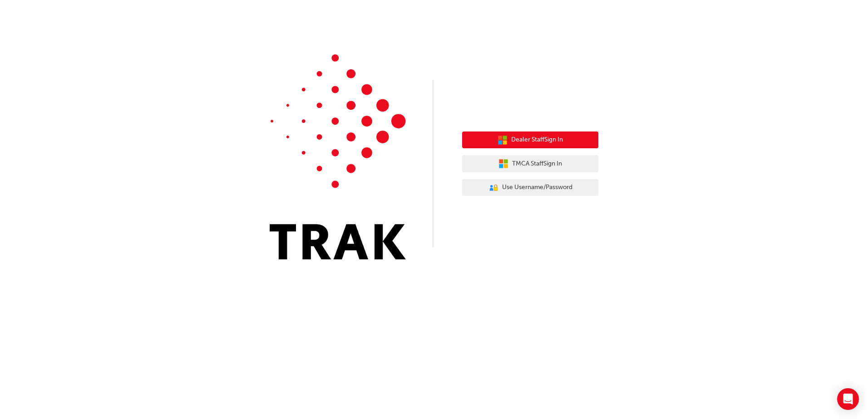 The image size is (868, 419). What do you see at coordinates (530, 188) in the screenshot?
I see `button: Use Username/Password` at bounding box center [530, 188].